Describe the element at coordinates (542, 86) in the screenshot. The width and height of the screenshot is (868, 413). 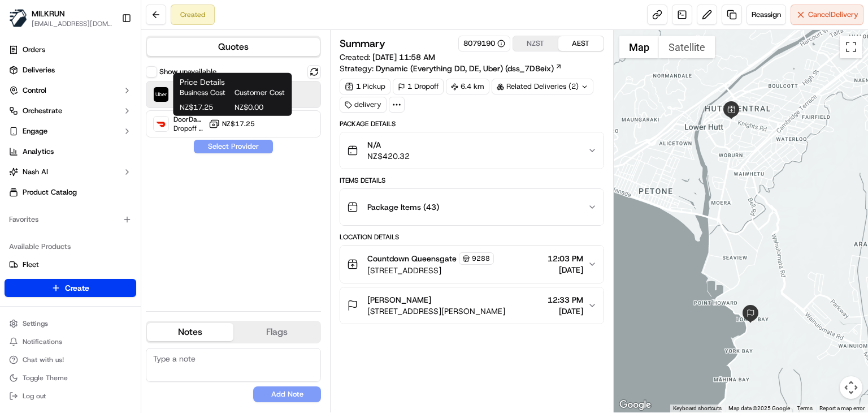
I see `div: Related Deliveries (2)` at that location.